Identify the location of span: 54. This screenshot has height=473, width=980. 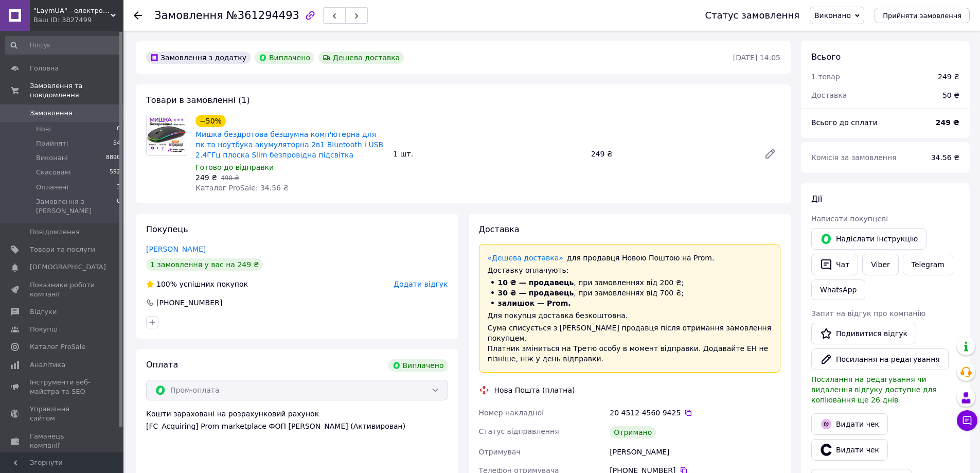
(117, 144).